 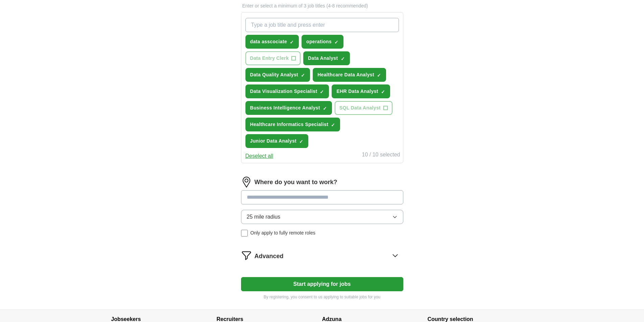 I want to click on span: Junior Data Analyst, so click(x=274, y=141).